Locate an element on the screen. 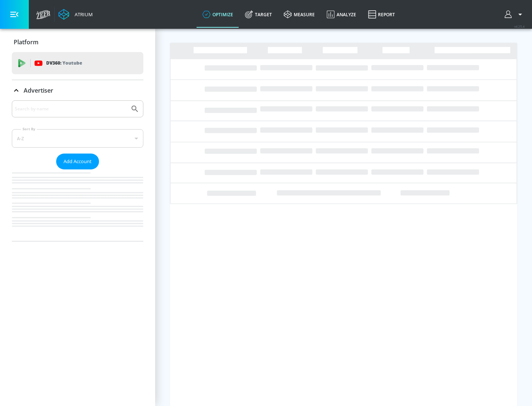 The width and height of the screenshot is (532, 406). a: optimize is located at coordinates (218, 14).